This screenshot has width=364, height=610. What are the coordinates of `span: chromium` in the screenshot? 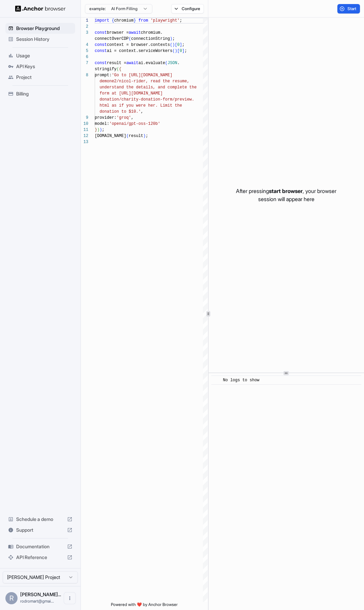 It's located at (124, 21).